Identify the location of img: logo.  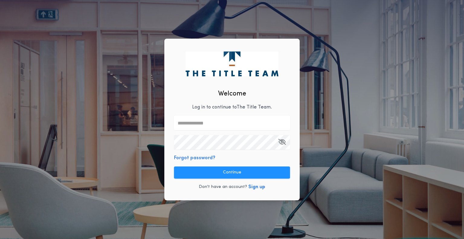
(232, 64).